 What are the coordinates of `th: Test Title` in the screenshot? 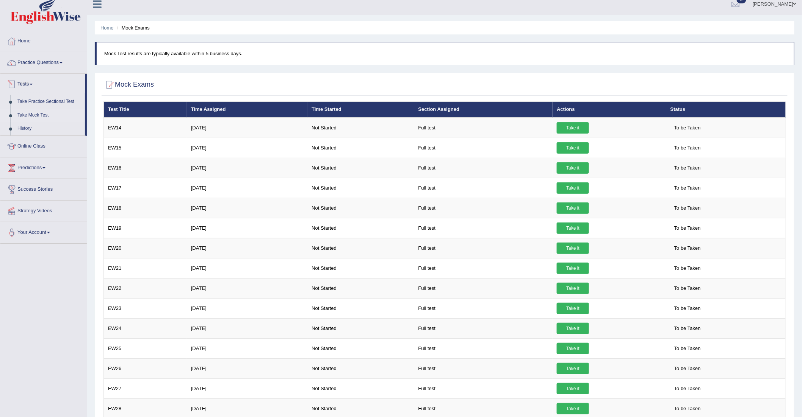 It's located at (145, 110).